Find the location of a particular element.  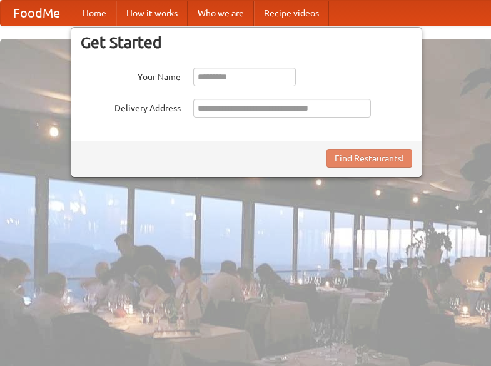

a: Recipe videos is located at coordinates (291, 13).